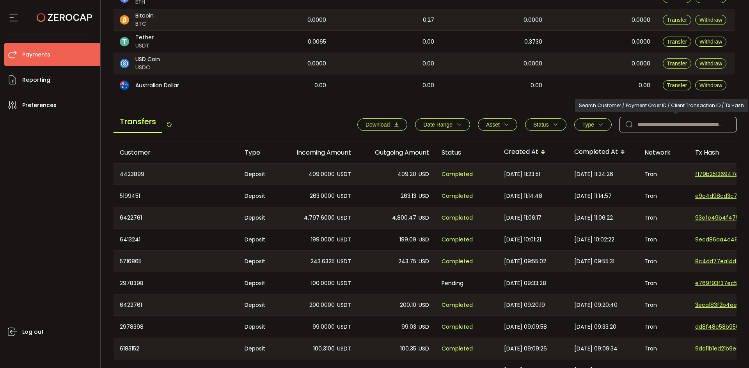 The height and width of the screenshot is (368, 749). What do you see at coordinates (603, 152) in the screenshot?
I see `div: Completed At` at bounding box center [603, 152].